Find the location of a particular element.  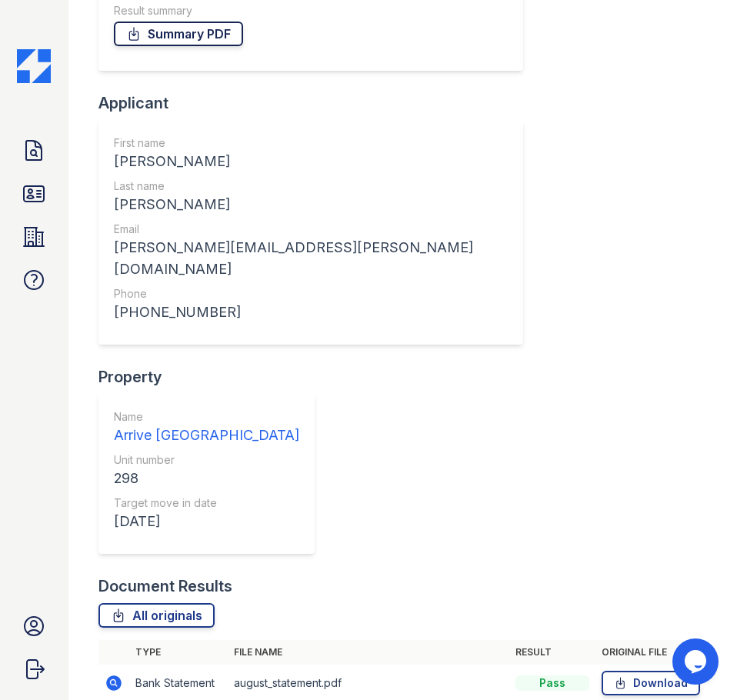

div: First name is located at coordinates (311, 143).